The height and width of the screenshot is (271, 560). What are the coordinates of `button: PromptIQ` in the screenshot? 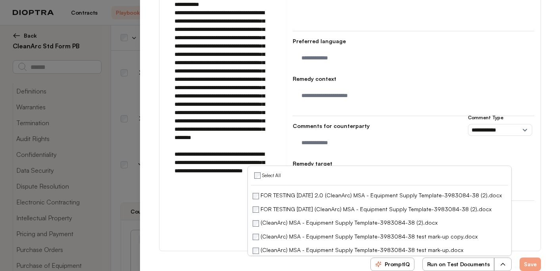 It's located at (392, 264).